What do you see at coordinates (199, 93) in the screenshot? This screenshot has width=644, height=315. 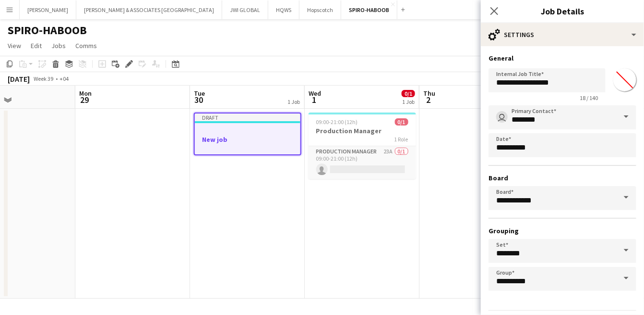 I see `span: Tue` at bounding box center [199, 93].